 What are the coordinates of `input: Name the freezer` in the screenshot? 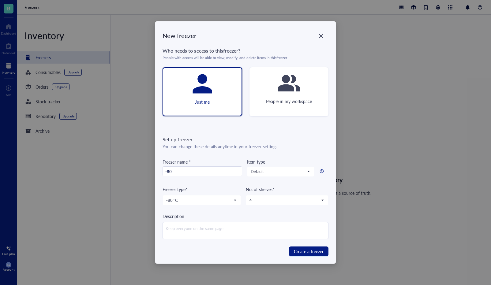 It's located at (202, 172).